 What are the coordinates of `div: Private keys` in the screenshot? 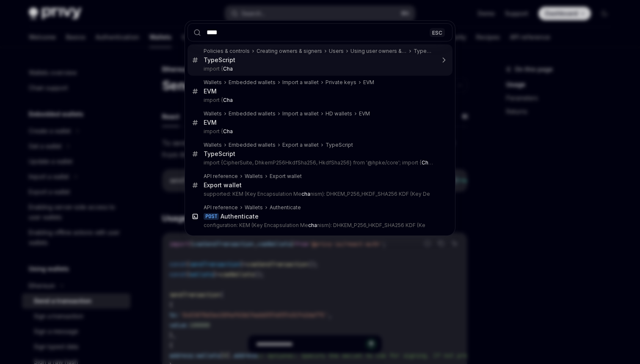 It's located at (341, 82).